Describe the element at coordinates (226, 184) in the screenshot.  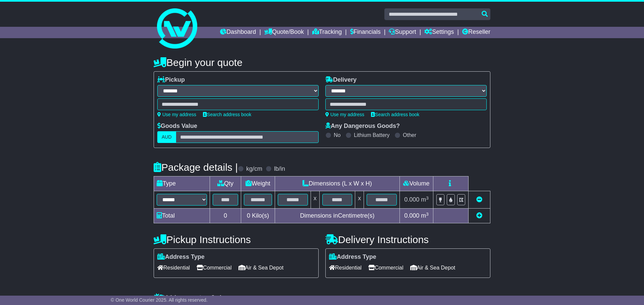
I see `td: Qty` at that location.